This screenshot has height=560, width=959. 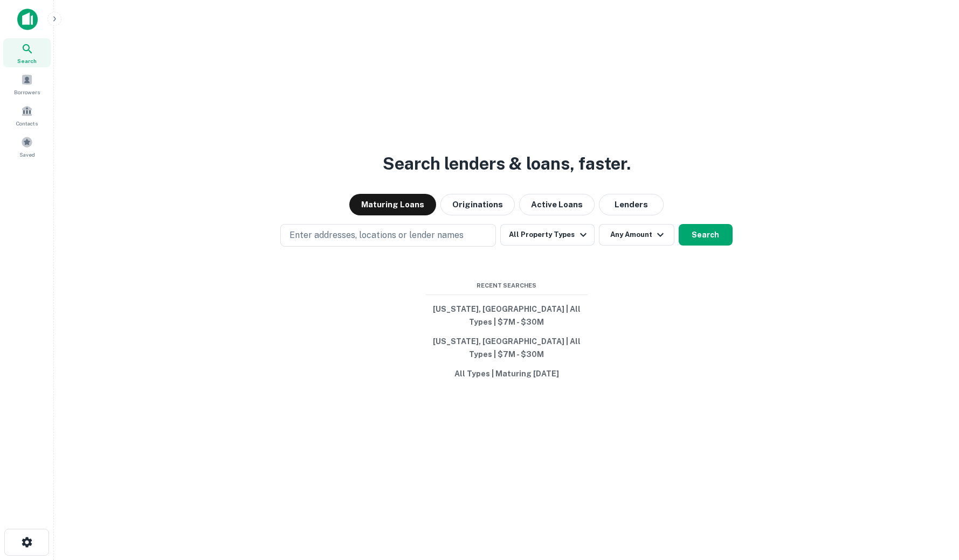 What do you see at coordinates (27, 53) in the screenshot?
I see `a: Search` at bounding box center [27, 53].